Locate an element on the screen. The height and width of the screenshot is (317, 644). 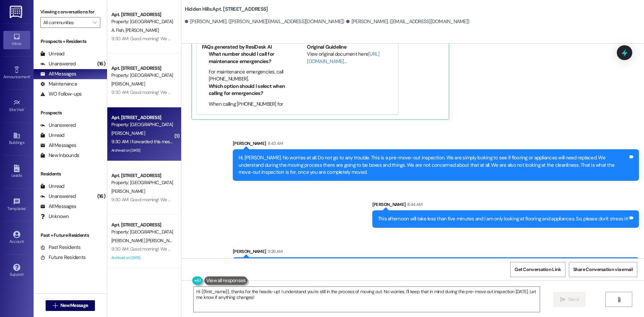
div: 8:44 AM is located at coordinates (414, 205).